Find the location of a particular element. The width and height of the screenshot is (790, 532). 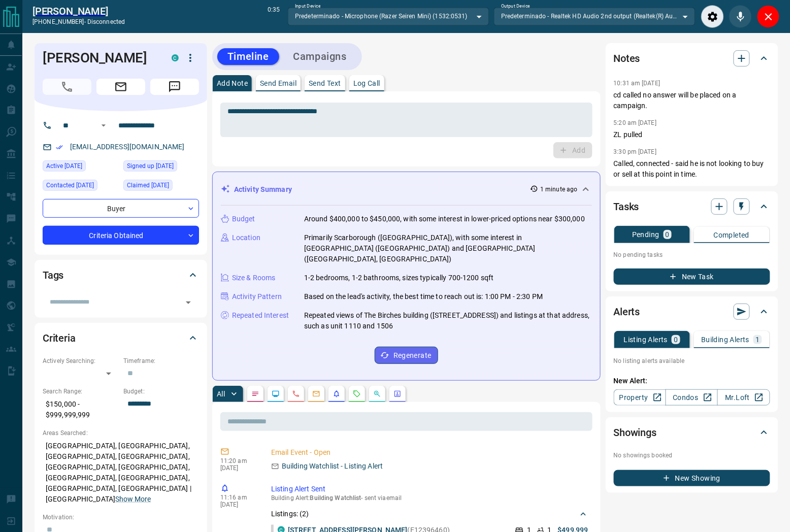

svg: Lead Browsing Activity is located at coordinates (276, 394).